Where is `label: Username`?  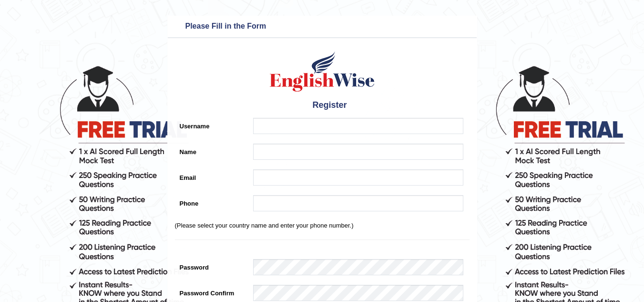 label: Username is located at coordinates (212, 124).